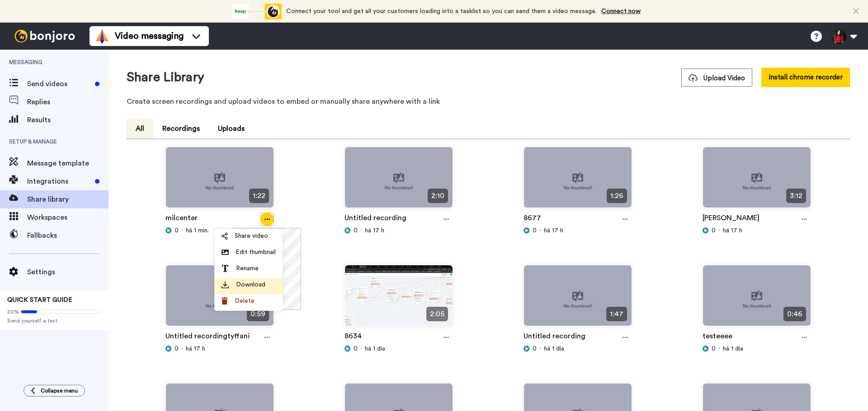  Describe the element at coordinates (68, 272) in the screenshot. I see `span: Settings` at that location.